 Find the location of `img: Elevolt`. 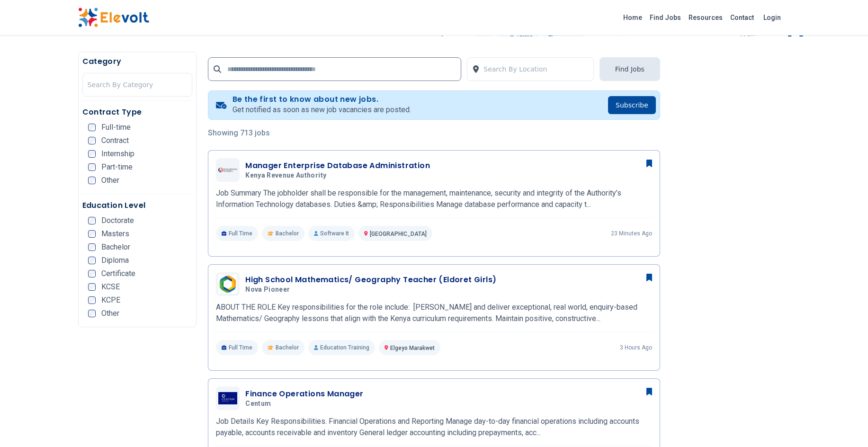

img: Elevolt is located at coordinates (114, 17).